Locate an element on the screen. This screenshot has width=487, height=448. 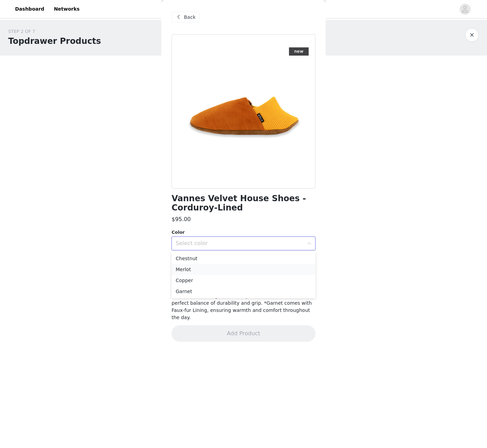
li: Copper is located at coordinates (244, 280).